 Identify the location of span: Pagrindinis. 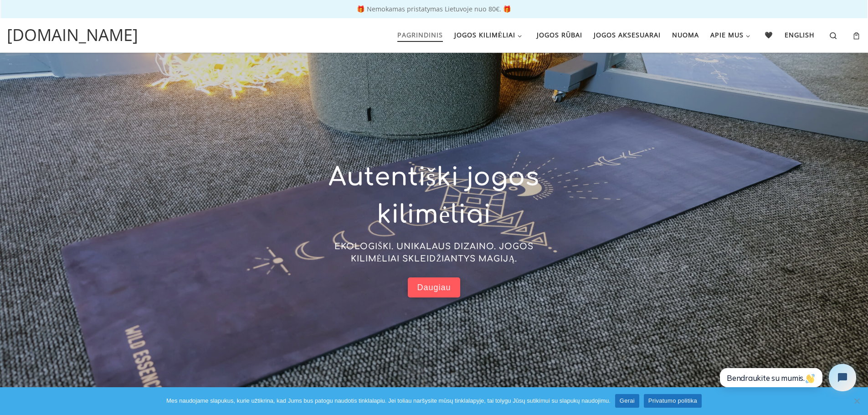
(420, 34).